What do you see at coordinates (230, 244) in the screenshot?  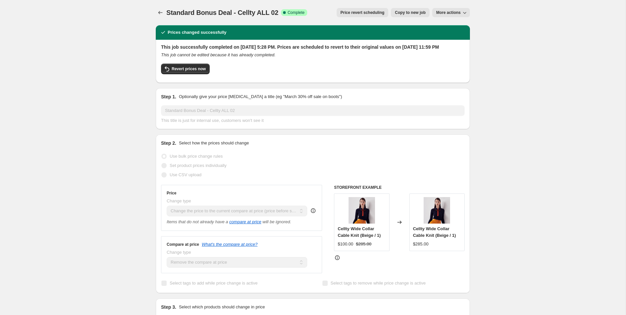 I see `i: What's the compare at price?` at bounding box center [230, 244].